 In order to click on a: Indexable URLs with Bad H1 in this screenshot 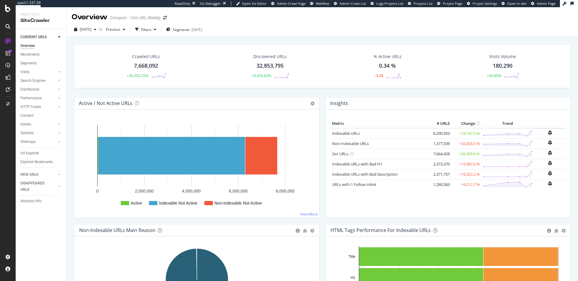, I will do `click(357, 164)`.